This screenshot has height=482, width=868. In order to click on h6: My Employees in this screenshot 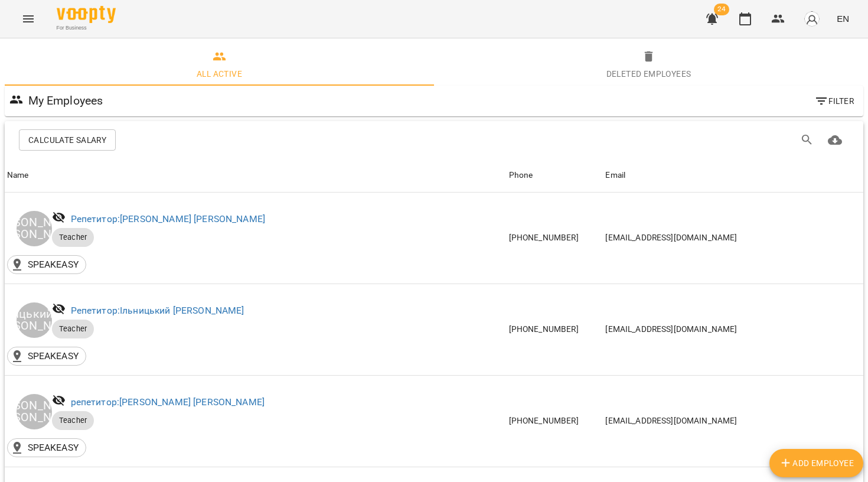, I will do `click(66, 100)`.